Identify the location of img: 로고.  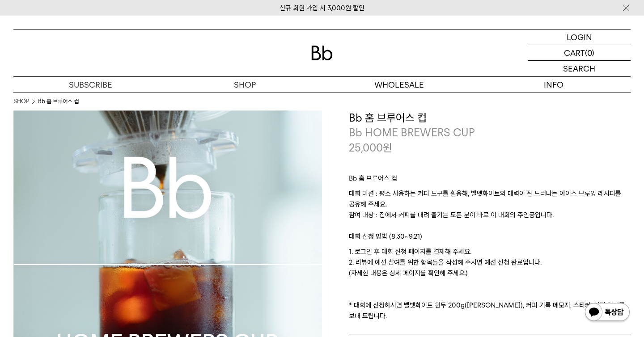
(322, 53).